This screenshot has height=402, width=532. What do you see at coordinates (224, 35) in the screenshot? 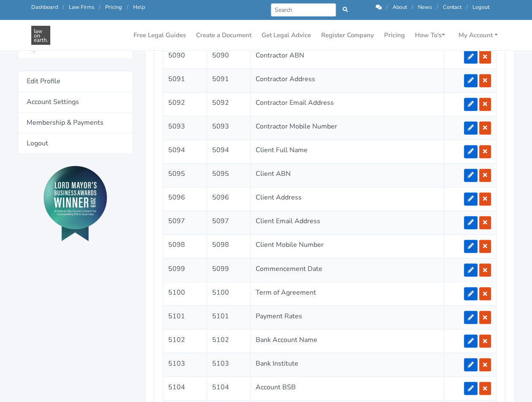
I see `a: Create a Document` at bounding box center [224, 35].